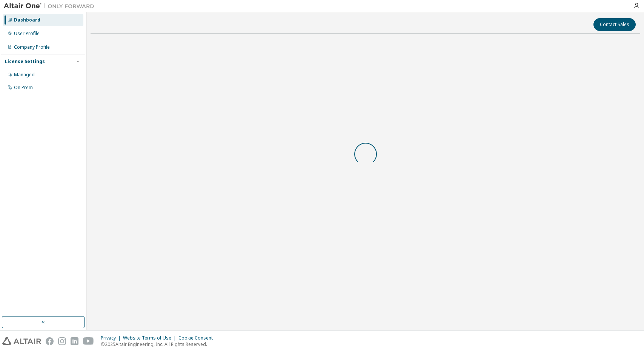  Describe the element at coordinates (198, 338) in the screenshot. I see `div: Cookie Consent` at that location.